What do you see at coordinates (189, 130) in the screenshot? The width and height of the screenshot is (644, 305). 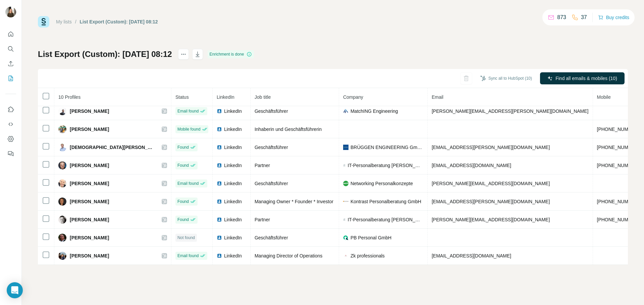 I see `span: Mobile found` at bounding box center [189, 130].